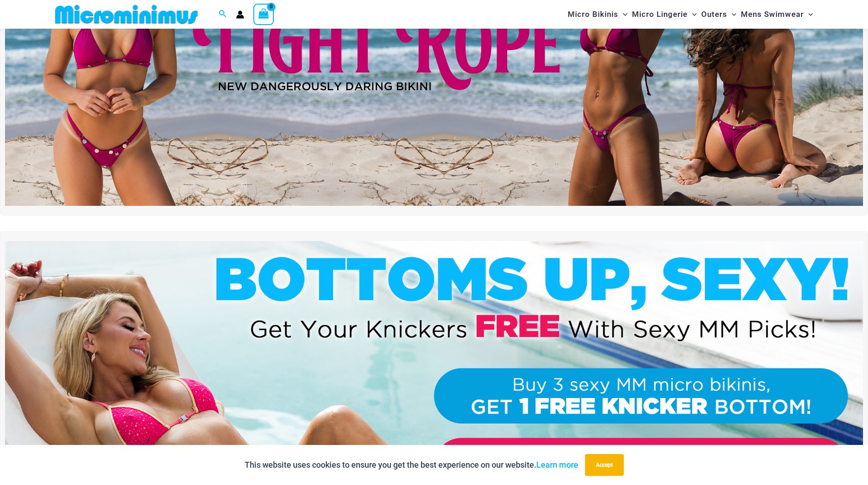  I want to click on span: Micro Lingerie, so click(660, 14).